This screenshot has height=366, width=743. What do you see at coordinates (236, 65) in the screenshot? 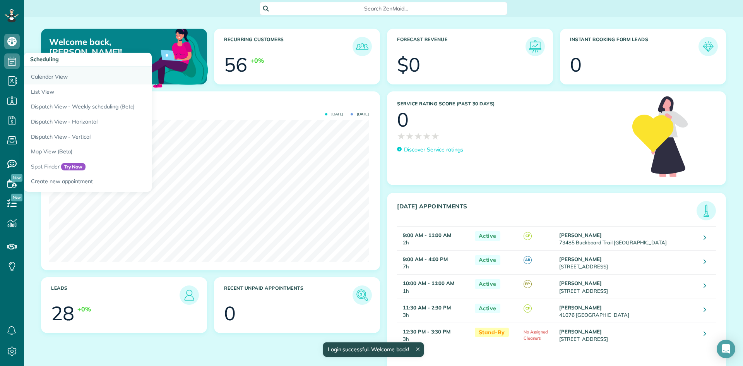
I see `div: 56` at bounding box center [236, 65].